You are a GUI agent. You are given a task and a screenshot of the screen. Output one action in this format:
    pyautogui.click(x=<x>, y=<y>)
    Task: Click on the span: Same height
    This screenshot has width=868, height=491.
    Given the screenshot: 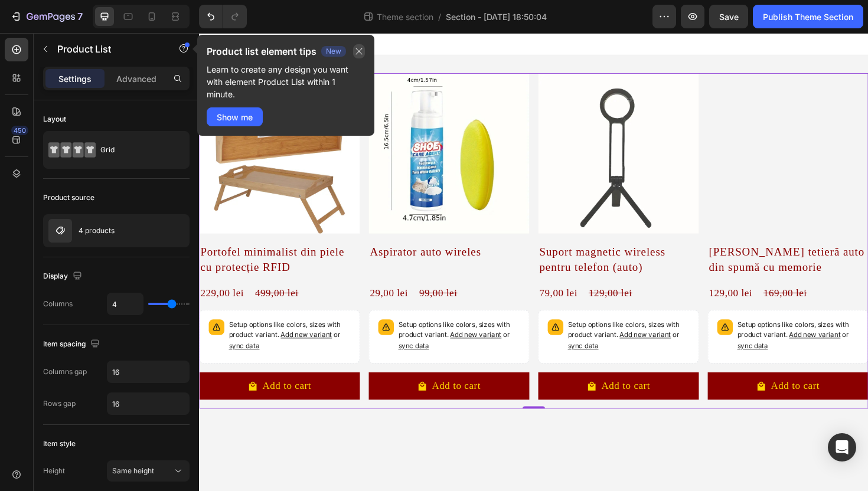 What is the action you would take?
    pyautogui.click(x=133, y=471)
    